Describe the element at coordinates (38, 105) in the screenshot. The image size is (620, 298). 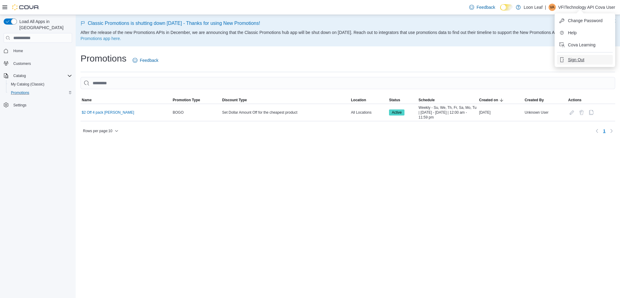
I see `button: Settings` at that location.